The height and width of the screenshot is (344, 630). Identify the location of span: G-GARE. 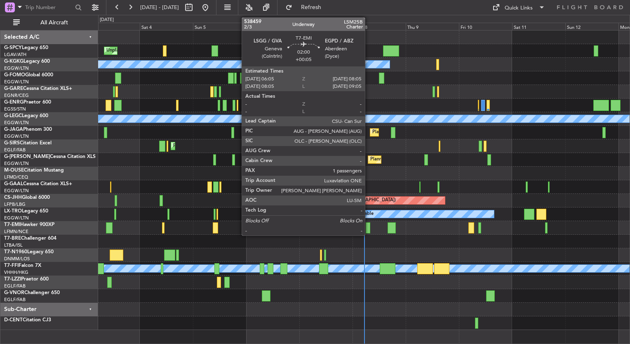
(14, 89).